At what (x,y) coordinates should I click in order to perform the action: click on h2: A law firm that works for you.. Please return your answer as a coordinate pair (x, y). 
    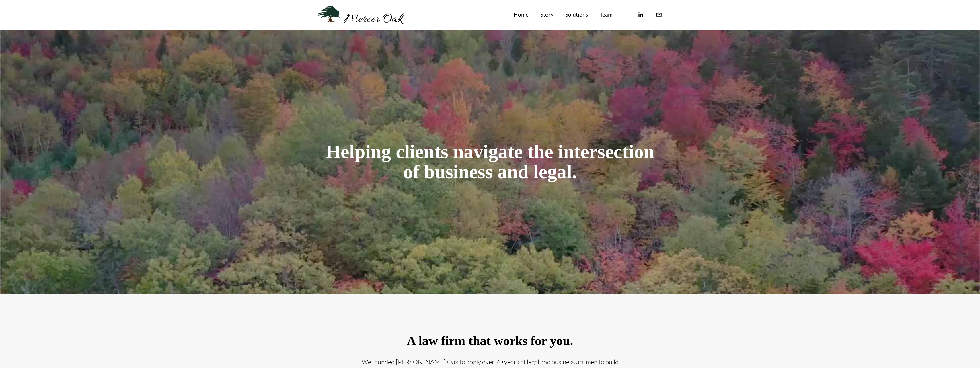
    Looking at the image, I should click on (490, 341).